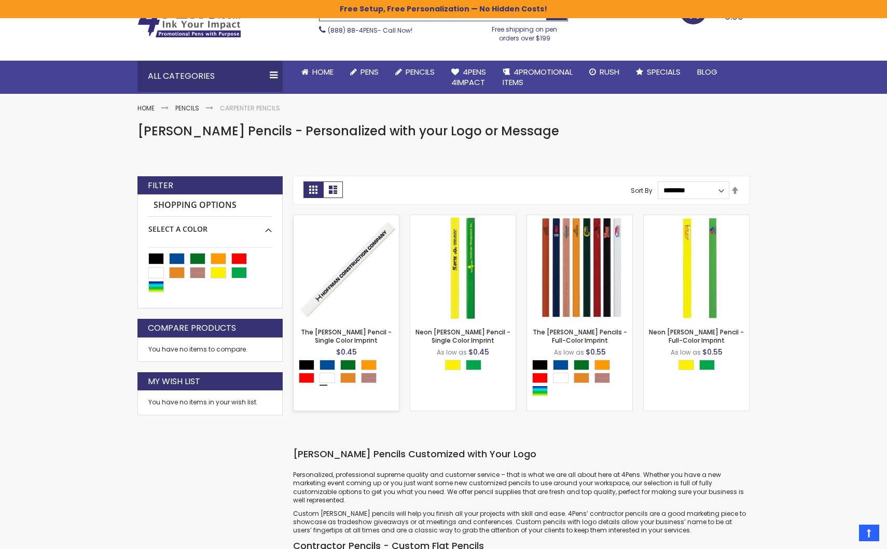 This screenshot has height=549, width=887. What do you see at coordinates (525, 32) in the screenshot?
I see `div: Free shipping on pen orders over $199` at bounding box center [525, 32].